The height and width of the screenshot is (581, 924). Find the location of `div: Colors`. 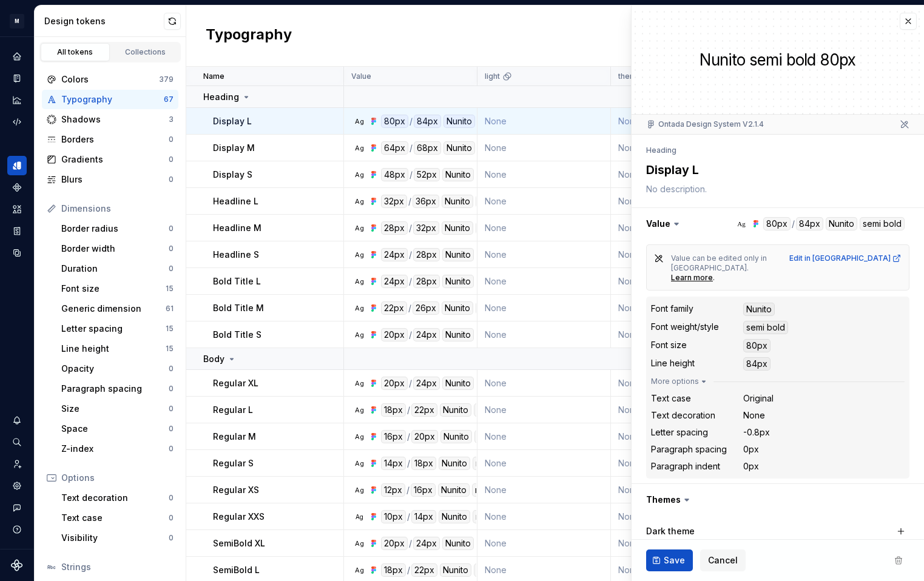

div: Colors is located at coordinates (110, 79).